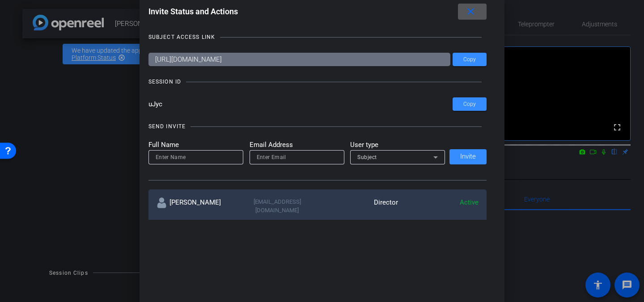 The image size is (644, 302). I want to click on openreel-title-line: SUBJECT ACCESS LINK, so click(317, 37).